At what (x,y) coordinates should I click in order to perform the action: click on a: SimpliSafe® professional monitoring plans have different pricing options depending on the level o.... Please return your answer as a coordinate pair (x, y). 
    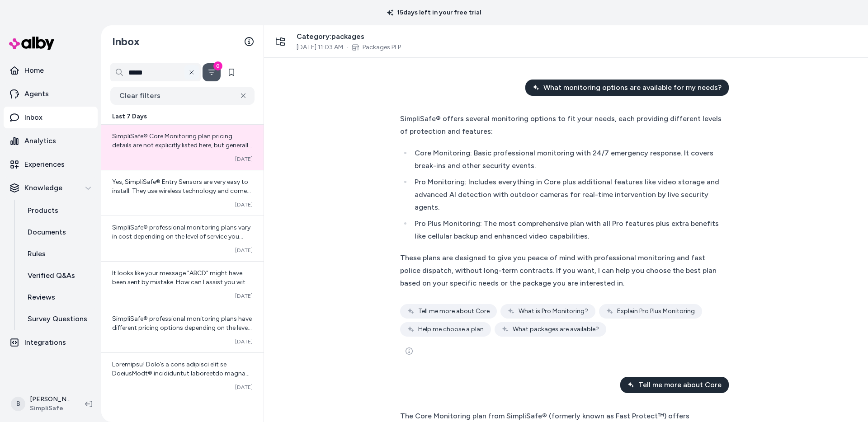
    Looking at the image, I should click on (182, 329).